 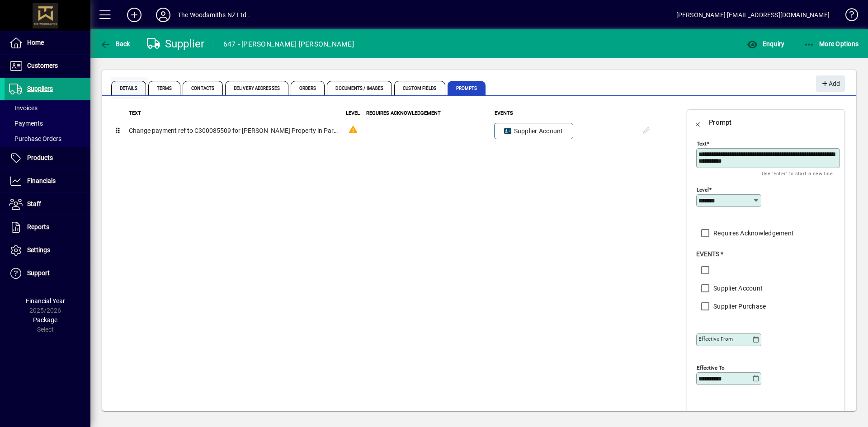 I want to click on mat-label: Effective To, so click(x=711, y=368).